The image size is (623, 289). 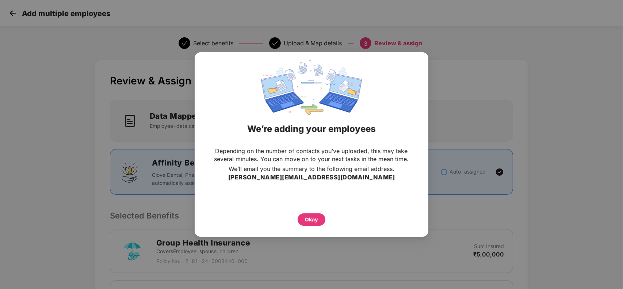 What do you see at coordinates (311, 169) in the screenshot?
I see `p: We’ll email you the summary to the following email address.` at bounding box center [311, 169].